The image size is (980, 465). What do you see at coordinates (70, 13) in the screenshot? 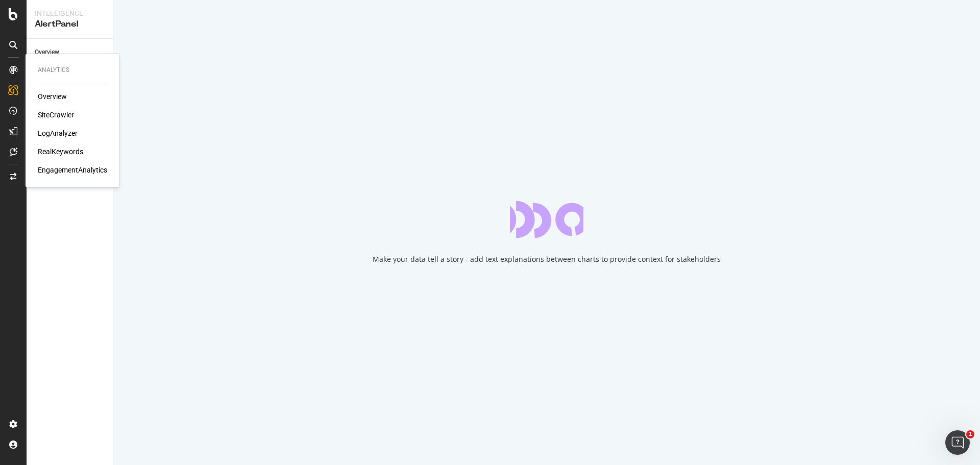
I see `div: Intelligence` at bounding box center [70, 13].